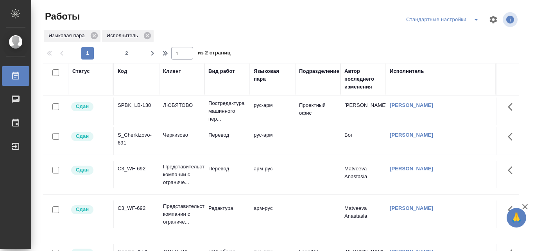 This screenshot has width=534, height=251. What do you see at coordinates (319, 71) in the screenshot?
I see `div: Подразделение` at bounding box center [319, 71].